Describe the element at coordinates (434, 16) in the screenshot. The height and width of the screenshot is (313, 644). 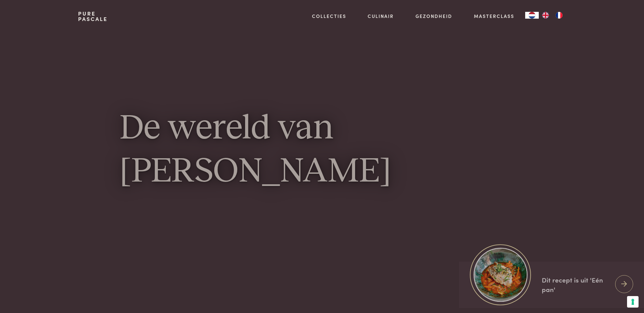
I see `a: Gezondheid` at that location.